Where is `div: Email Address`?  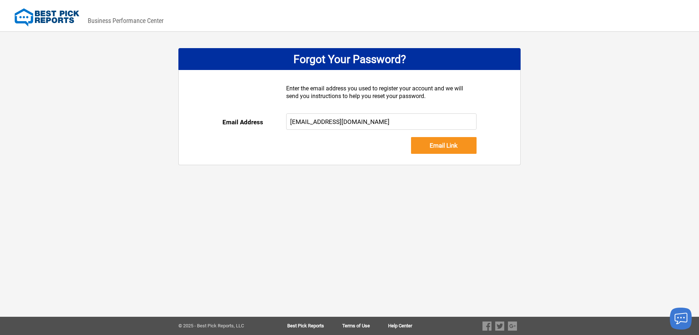 div: Email Address is located at coordinates (254, 122).